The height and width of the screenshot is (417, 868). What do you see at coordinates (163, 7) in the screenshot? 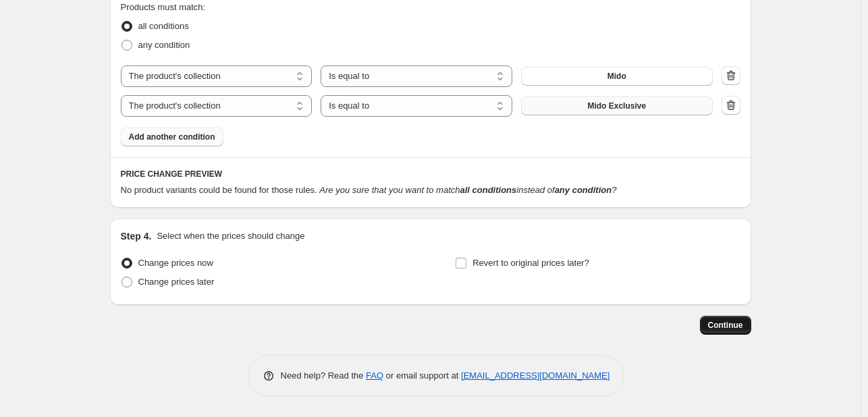
I see `span: Products must match:` at bounding box center [163, 7].